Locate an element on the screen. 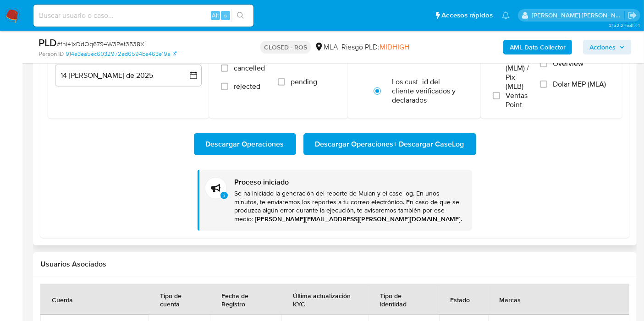  button: AML Data Collector is located at coordinates (537, 47).